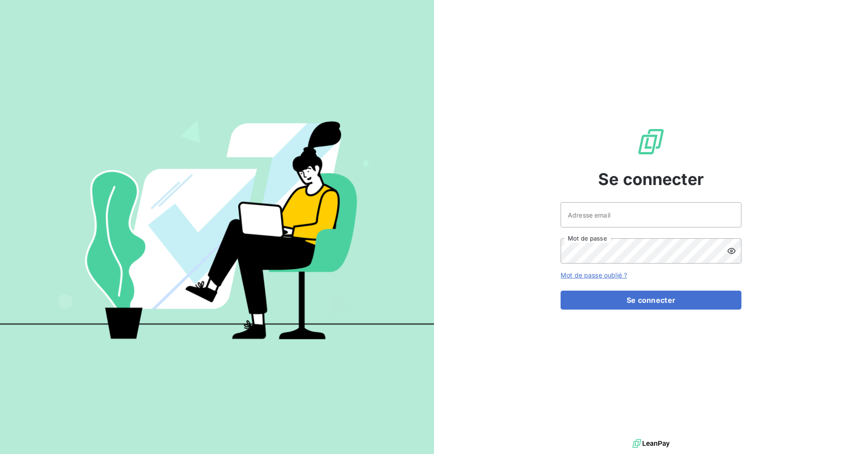 The height and width of the screenshot is (454, 868). What do you see at coordinates (651, 300) in the screenshot?
I see `button: Se connecter` at bounding box center [651, 300].